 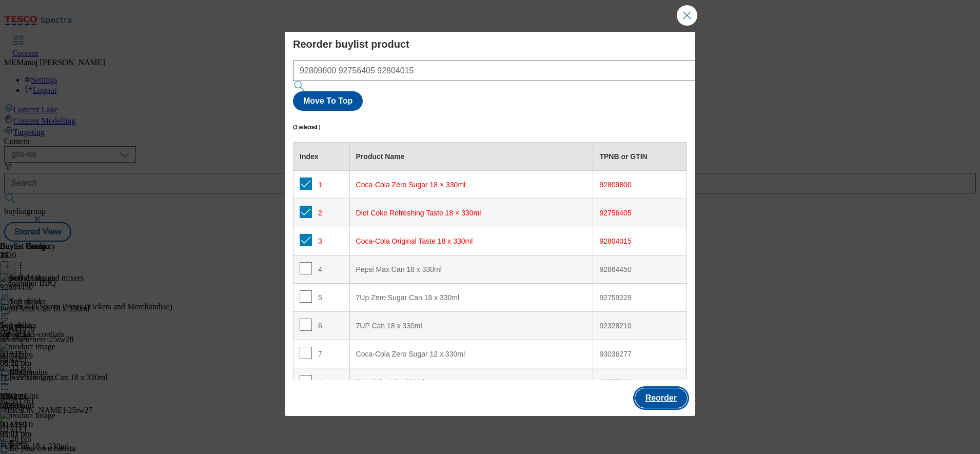 I want to click on div: 2, so click(x=321, y=213).